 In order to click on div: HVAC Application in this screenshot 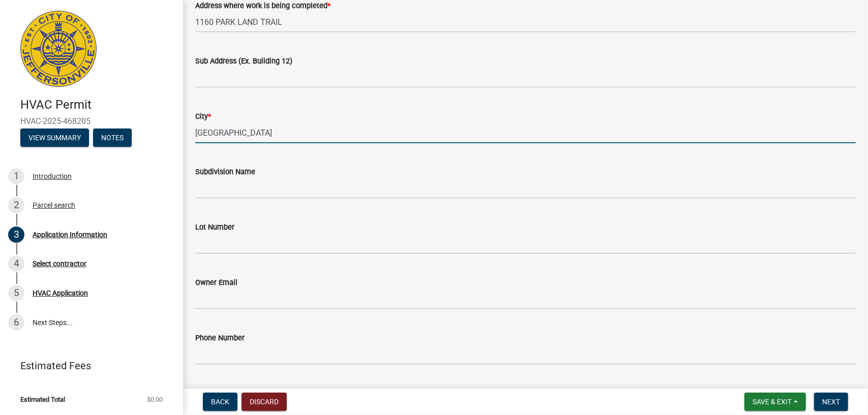, I will do `click(60, 294)`.